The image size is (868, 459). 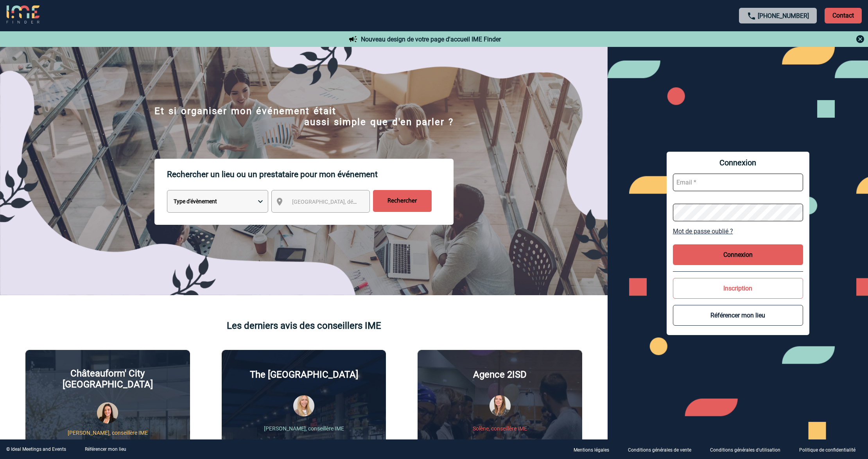 What do you see at coordinates (738, 289) in the screenshot?
I see `button: Inscription` at bounding box center [738, 289].